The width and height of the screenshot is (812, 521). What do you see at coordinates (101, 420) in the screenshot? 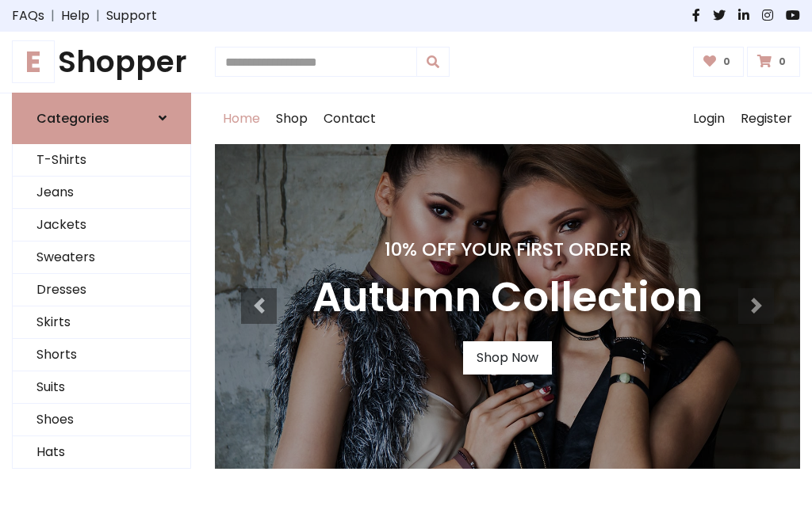
I see `a: Shoes` at bounding box center [101, 420].